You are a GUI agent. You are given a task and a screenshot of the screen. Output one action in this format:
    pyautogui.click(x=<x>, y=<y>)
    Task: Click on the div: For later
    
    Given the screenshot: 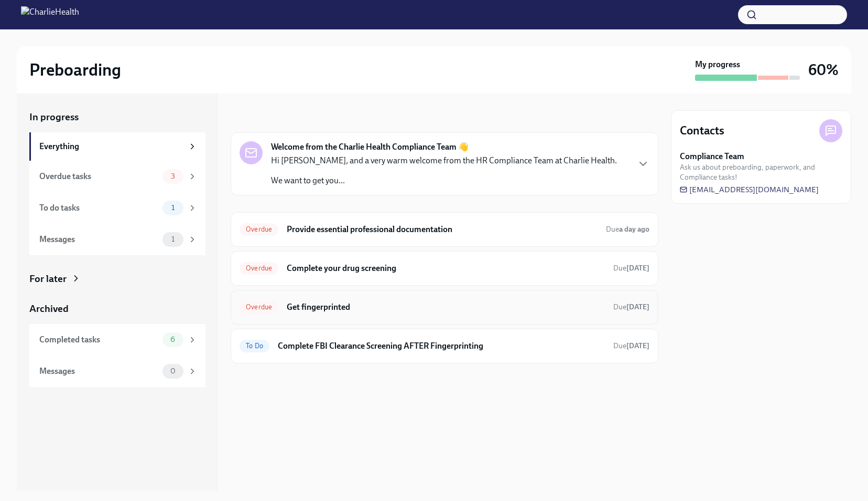 What is the action you would take?
    pyautogui.click(x=47, y=278)
    